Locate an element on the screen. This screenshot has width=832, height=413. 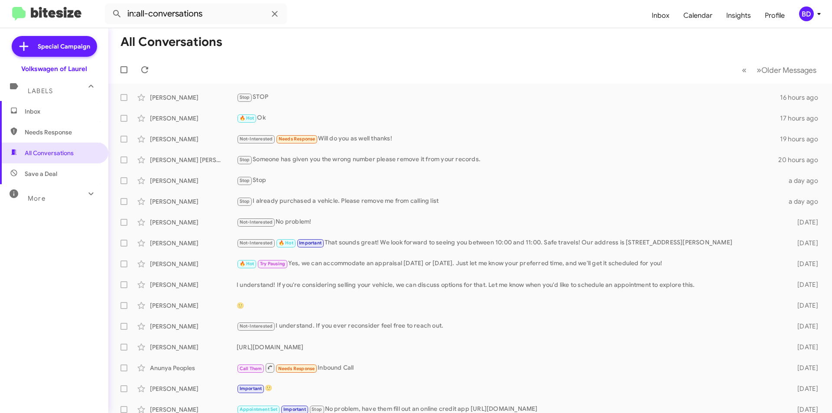
div: 19 hours ago is located at coordinates (803, 139).